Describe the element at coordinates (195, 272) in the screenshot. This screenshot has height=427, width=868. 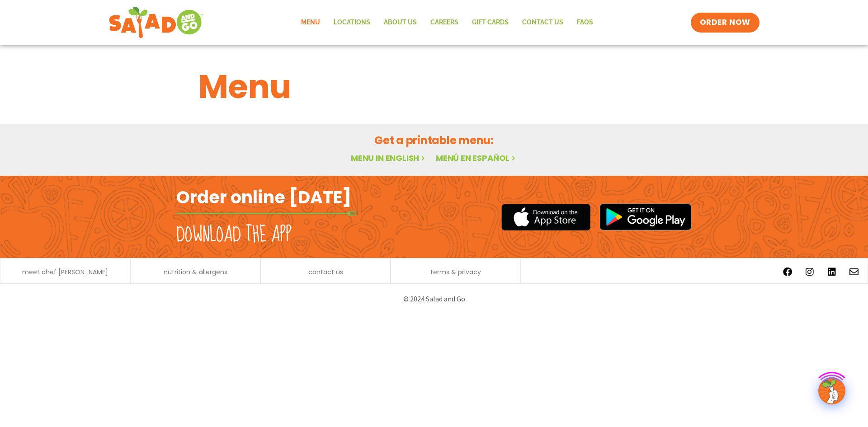
I see `a: nutrition & allergens` at that location.